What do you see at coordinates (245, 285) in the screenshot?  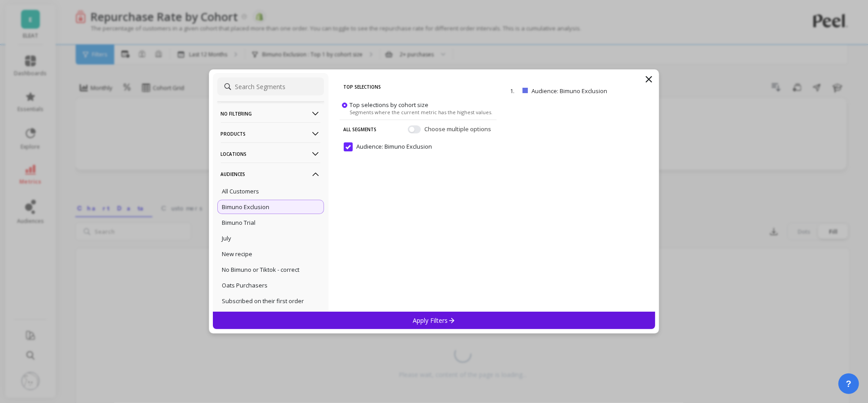 I see `p: Oats Purchasers` at bounding box center [245, 285].